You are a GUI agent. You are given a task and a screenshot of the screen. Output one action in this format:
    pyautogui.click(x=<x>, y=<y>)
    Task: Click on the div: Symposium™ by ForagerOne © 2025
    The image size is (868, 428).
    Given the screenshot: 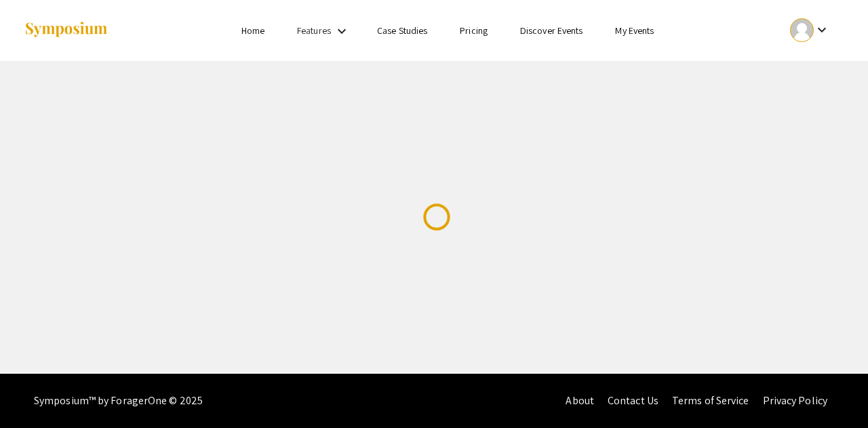 What is the action you would take?
    pyautogui.click(x=118, y=401)
    